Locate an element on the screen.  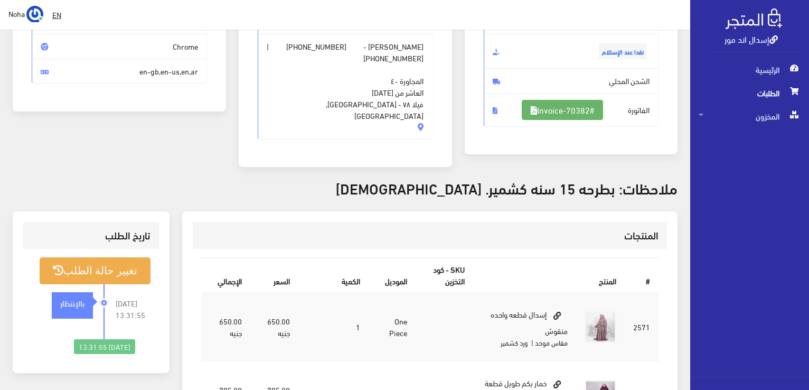
span: الشحن المحلي is located at coordinates (572, 81).